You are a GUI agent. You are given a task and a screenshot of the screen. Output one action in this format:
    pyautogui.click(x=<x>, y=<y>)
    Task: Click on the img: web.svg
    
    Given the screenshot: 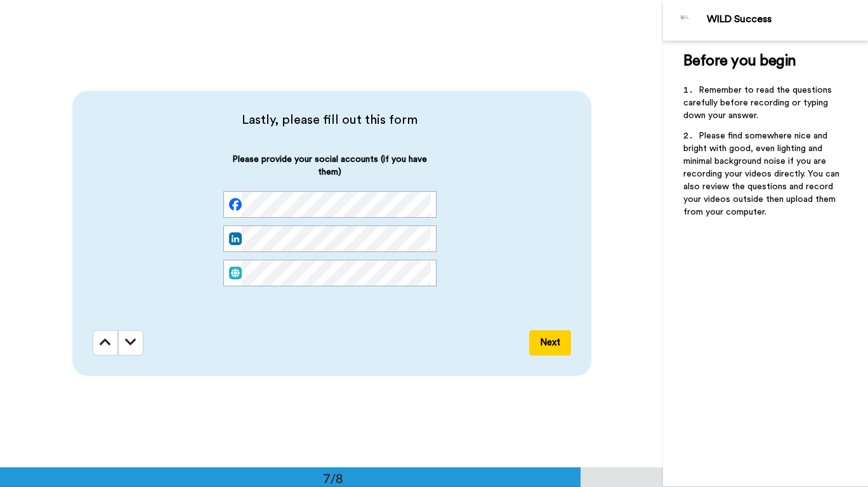 What is the action you would take?
    pyautogui.click(x=235, y=273)
    